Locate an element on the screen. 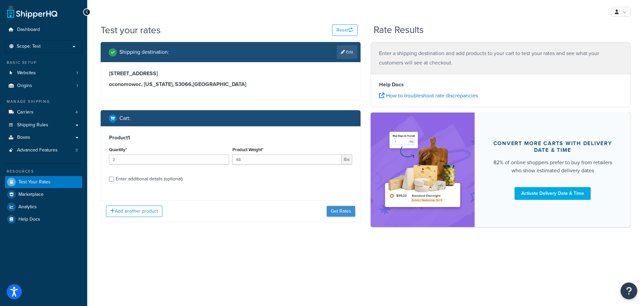 The image size is (644, 306). a: Dashboard is located at coordinates (43, 29).